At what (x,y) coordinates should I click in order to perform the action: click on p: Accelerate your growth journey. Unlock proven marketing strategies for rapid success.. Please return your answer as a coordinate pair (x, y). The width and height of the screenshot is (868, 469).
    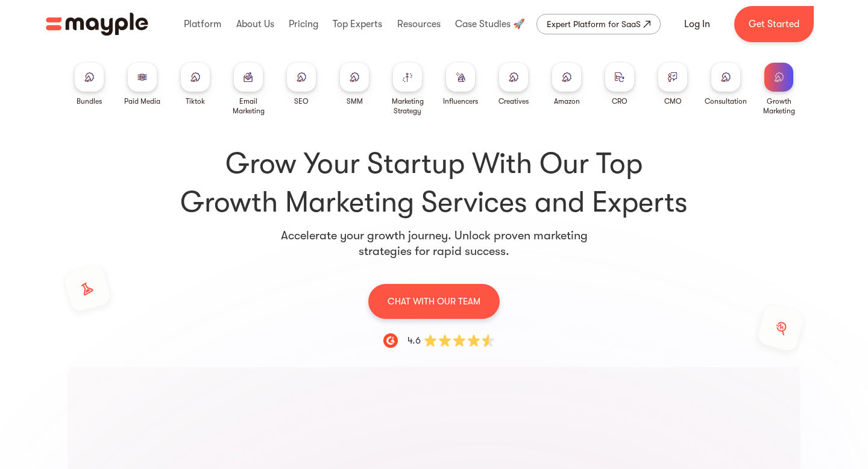
    Looking at the image, I should click on (434, 244).